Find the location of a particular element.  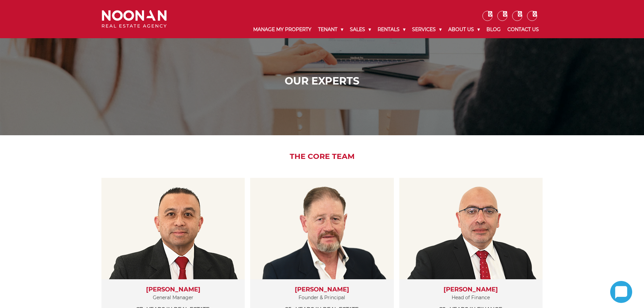

p: General Manager is located at coordinates (173, 297).